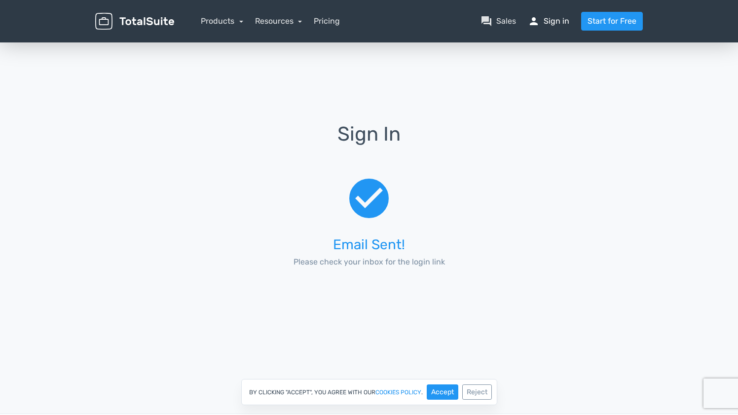  I want to click on div: By clicking "Accept", you agree with our ., so click(369, 392).